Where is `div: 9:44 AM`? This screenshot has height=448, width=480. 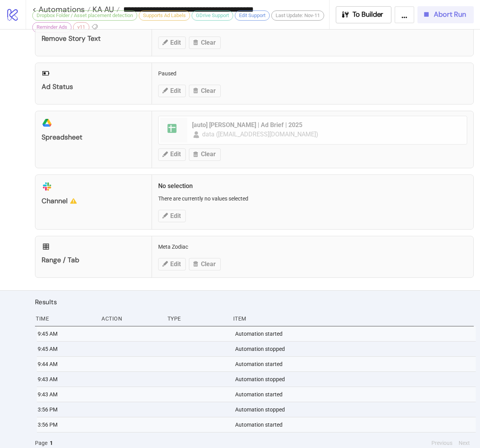 div: 9:44 AM is located at coordinates (67, 364).